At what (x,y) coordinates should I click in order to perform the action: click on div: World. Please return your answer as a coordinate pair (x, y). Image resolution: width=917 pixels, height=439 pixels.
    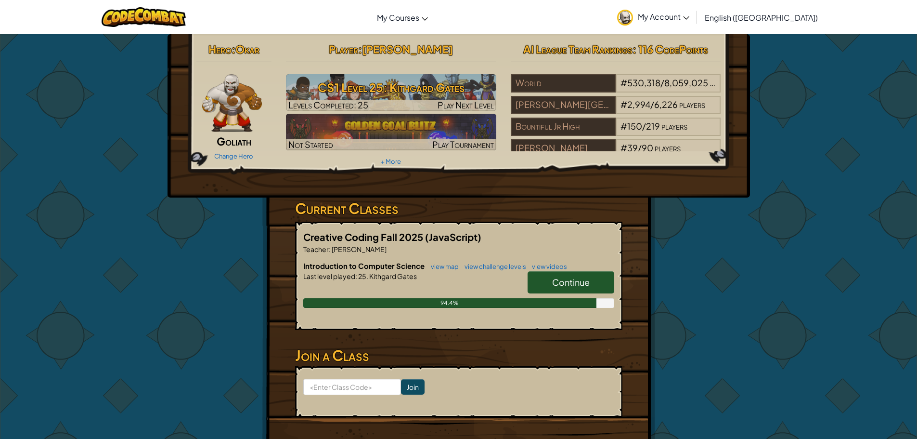
    Looking at the image, I should click on (563, 83).